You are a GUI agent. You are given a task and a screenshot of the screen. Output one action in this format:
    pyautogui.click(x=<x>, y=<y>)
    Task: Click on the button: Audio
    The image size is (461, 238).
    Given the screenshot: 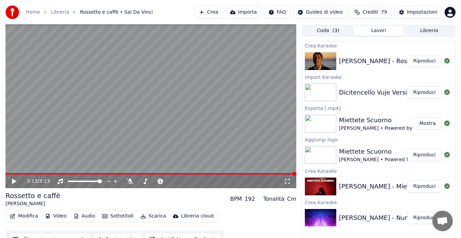 What is the action you would take?
    pyautogui.click(x=84, y=216)
    